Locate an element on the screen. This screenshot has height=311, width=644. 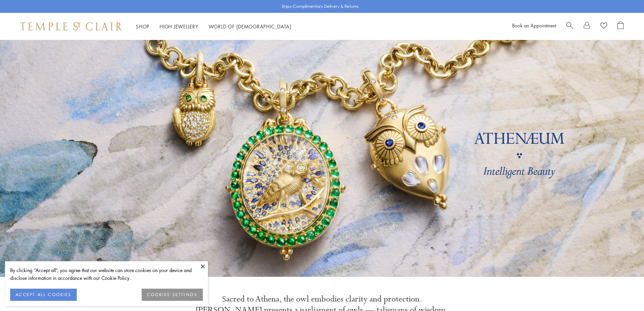
p: Enjoy Complimentary Delivery & Returns is located at coordinates (321, 6).